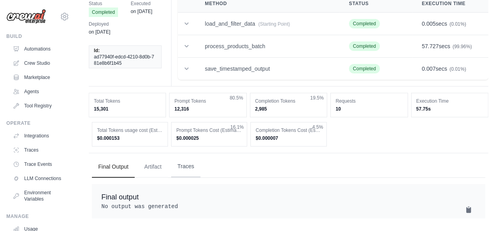 The height and width of the screenshot is (231, 501). What do you see at coordinates (481, 212) in the screenshot?
I see `div: Chat Widget` at bounding box center [481, 212].